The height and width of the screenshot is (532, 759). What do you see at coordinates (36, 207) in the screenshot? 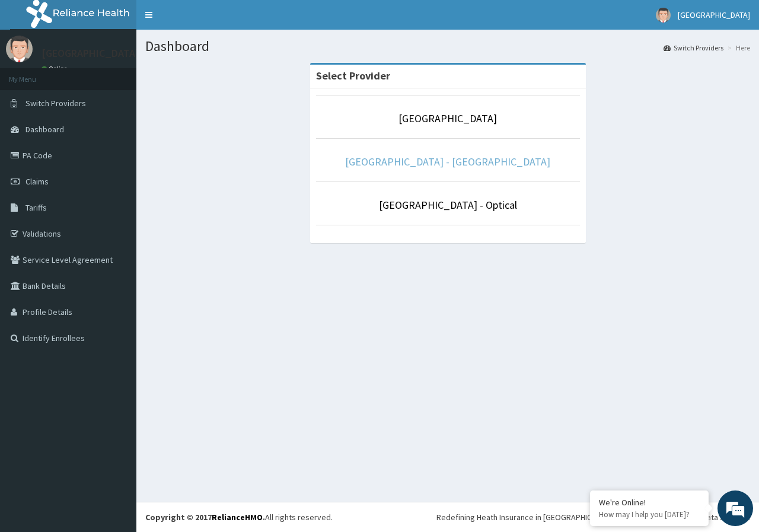
I see `span: Tariffs` at bounding box center [36, 207].